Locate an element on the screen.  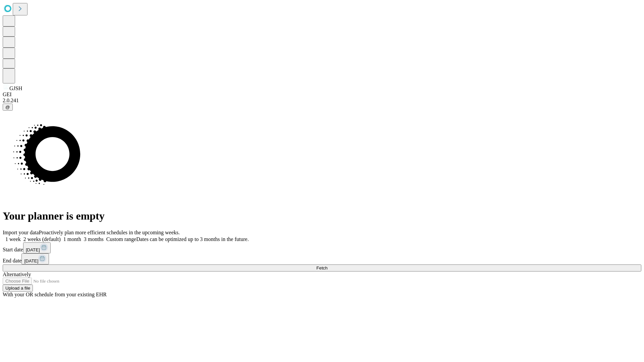
span: With your OR schedule from your existing EHR is located at coordinates (55, 295).